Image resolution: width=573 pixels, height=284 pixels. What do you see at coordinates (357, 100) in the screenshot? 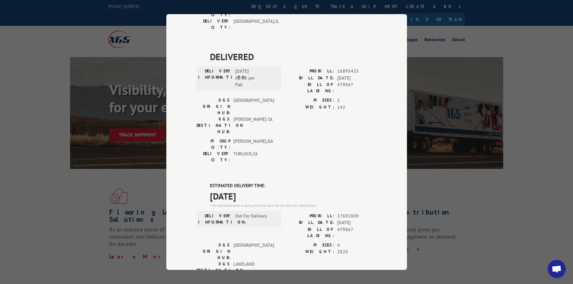
I see `span: 1` at bounding box center [357, 100].